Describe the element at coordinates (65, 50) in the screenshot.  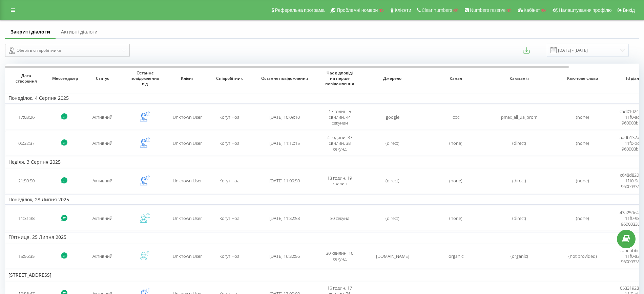
I see `div: Оберіть співробітника` at that location.